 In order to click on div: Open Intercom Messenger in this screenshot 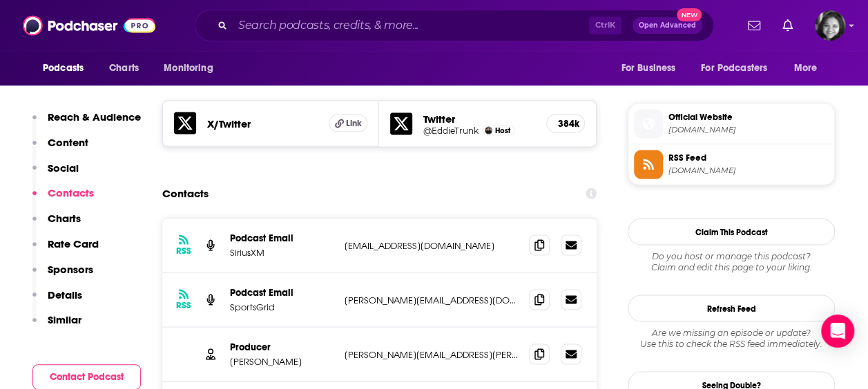, I will do `click(837, 331)`.